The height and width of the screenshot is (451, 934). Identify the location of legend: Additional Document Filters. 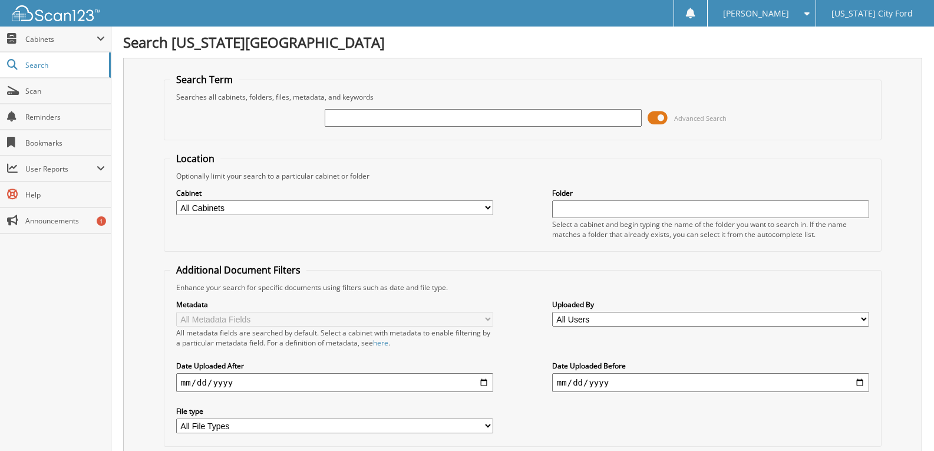
(238, 270).